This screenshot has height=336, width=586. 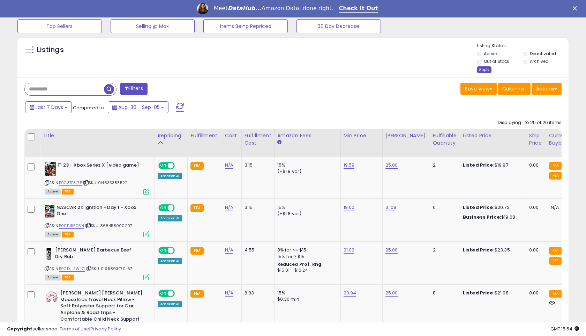 What do you see at coordinates (492, 217) in the screenshot?
I see `div: $19.68` at bounding box center [492, 217].